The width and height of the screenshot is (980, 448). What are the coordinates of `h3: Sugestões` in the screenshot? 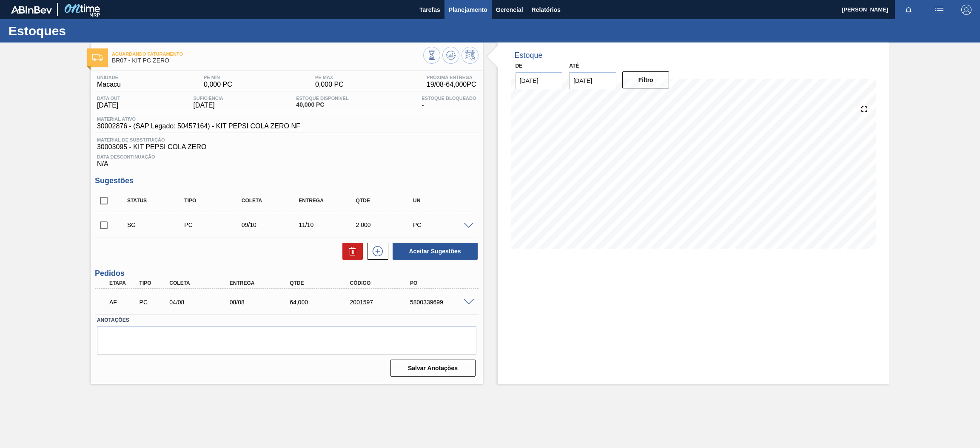 It's located at (287, 181).